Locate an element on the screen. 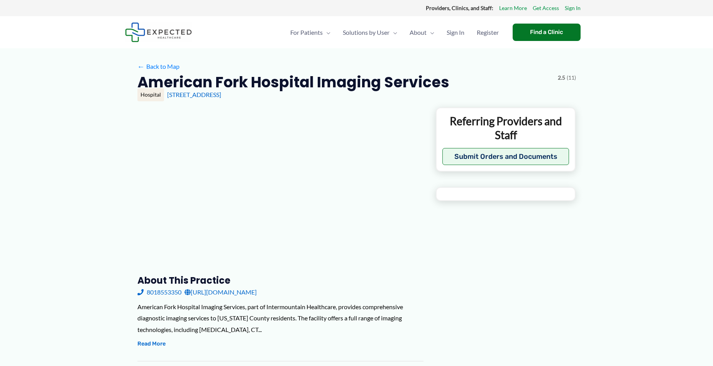 Image resolution: width=713 pixels, height=366 pixels. a: Find a Clinic is located at coordinates (547, 32).